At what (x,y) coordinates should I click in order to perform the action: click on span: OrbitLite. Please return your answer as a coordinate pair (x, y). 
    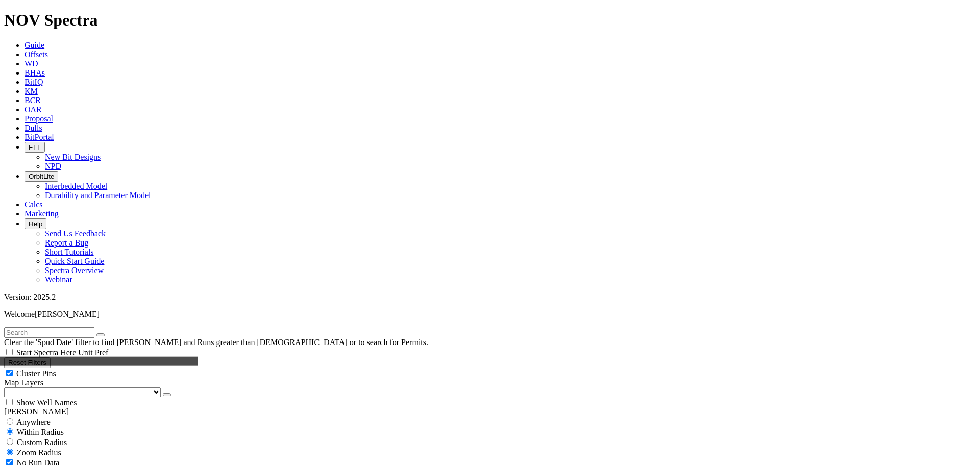
    Looking at the image, I should click on (42, 176).